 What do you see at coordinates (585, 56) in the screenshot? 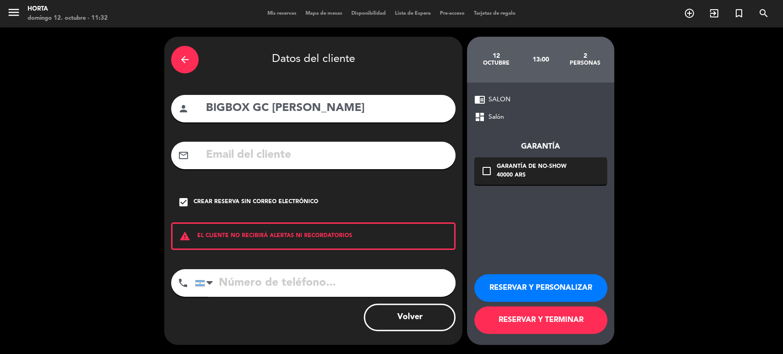
I see `div: 2` at bounding box center [585, 56].